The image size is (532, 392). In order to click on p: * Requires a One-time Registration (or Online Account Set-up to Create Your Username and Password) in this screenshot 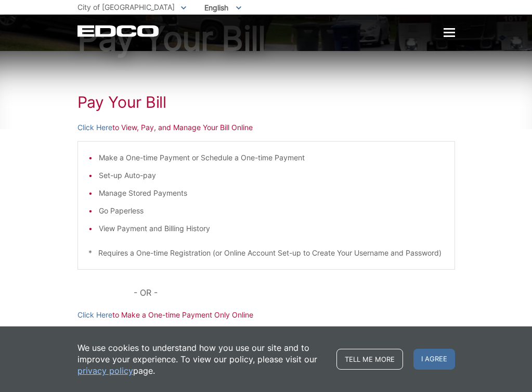, I will do `click(266, 253)`.